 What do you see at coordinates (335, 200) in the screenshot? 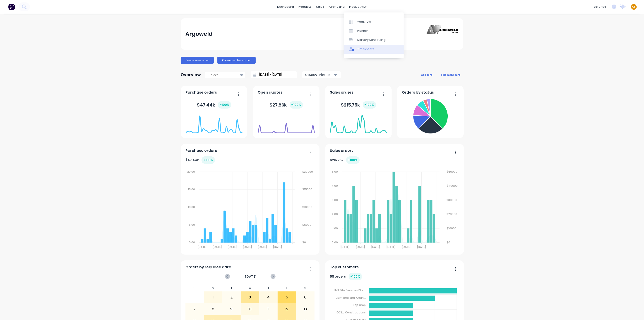
I see `tspan: 3.00` at bounding box center [335, 200].